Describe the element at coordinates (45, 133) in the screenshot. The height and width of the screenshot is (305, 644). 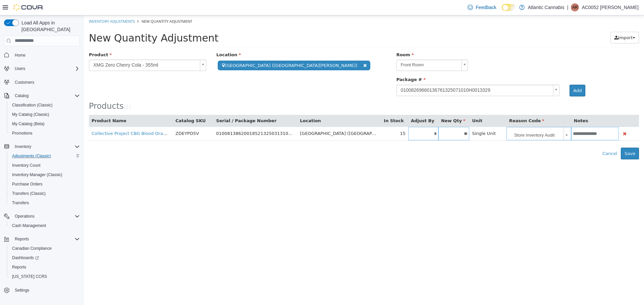
I see `span: Promotions` at that location.